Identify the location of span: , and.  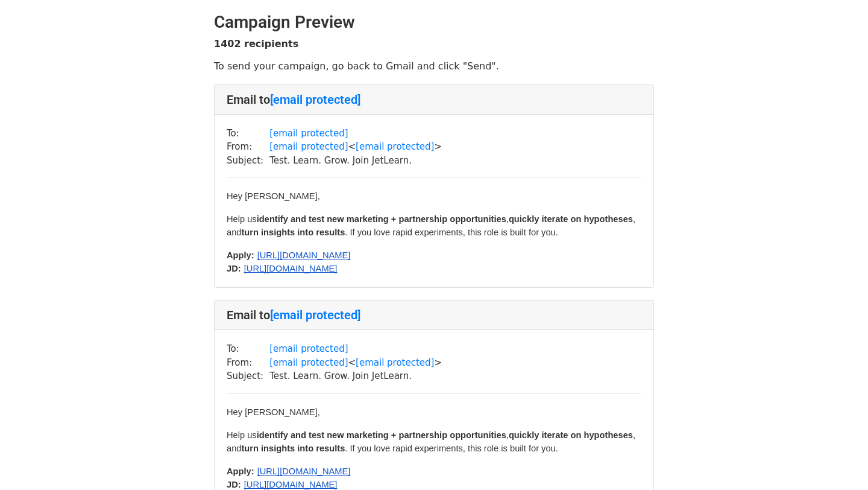
(432, 441).